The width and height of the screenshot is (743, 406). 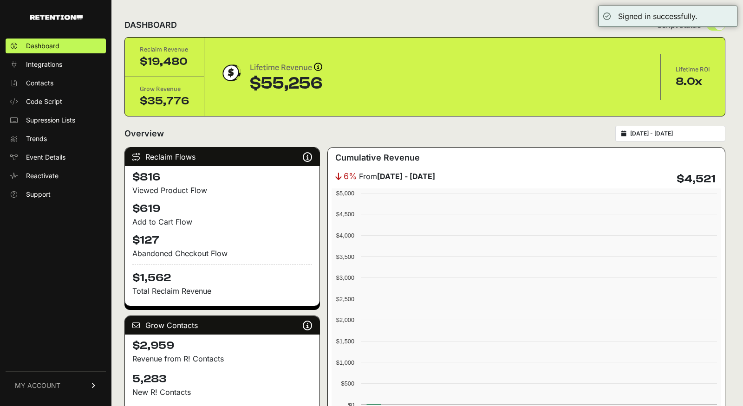 What do you see at coordinates (222, 359) in the screenshot?
I see `p: Revenue from R! Contacts` at bounding box center [222, 359].